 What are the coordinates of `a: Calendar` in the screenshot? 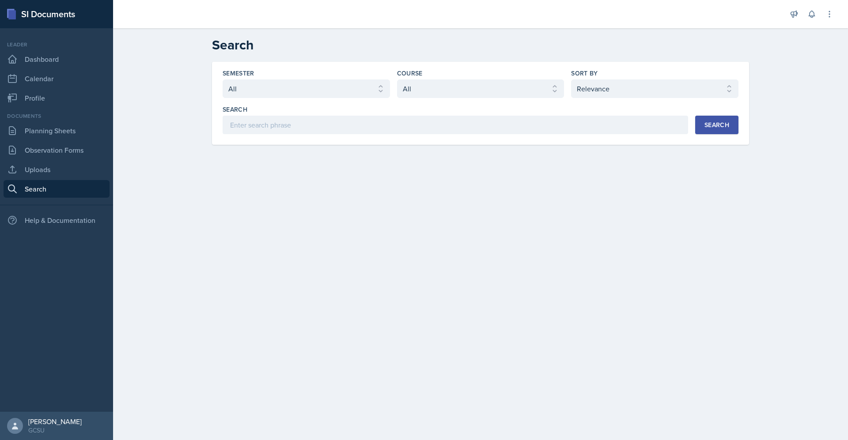 It's located at (57, 79).